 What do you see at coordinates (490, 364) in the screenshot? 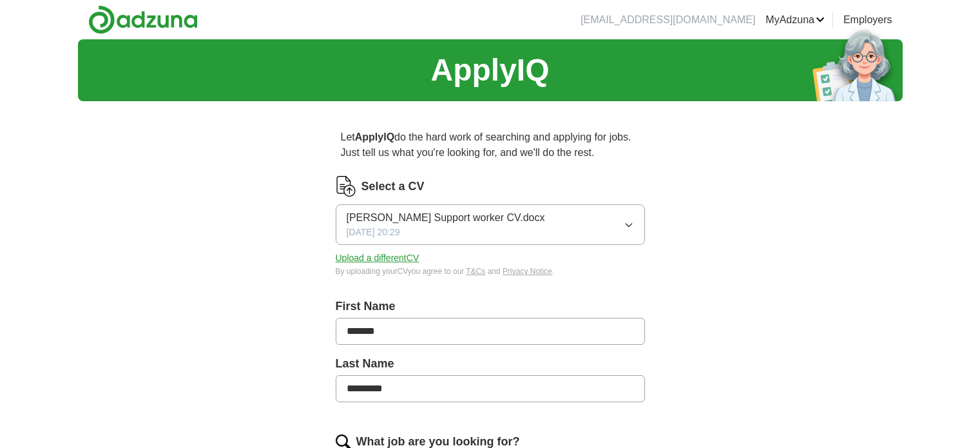
I see `label: Last Name` at bounding box center [490, 364].